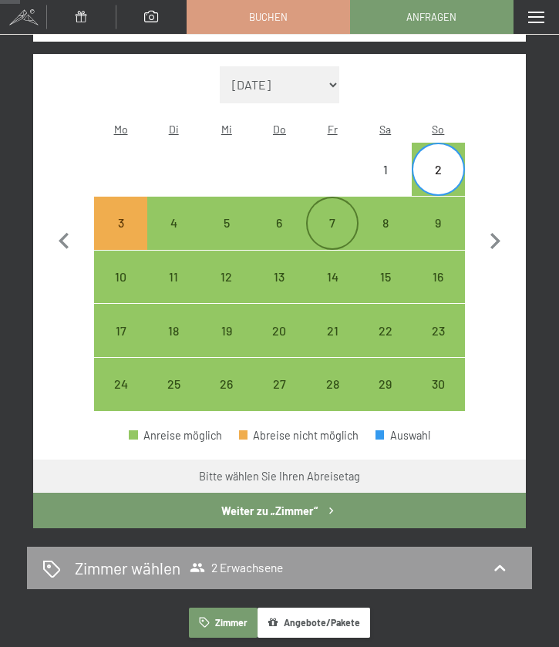 The image size is (559, 647). Describe the element at coordinates (120, 223) in the screenshot. I see `div: Mon Nov 03 2025` at that location.